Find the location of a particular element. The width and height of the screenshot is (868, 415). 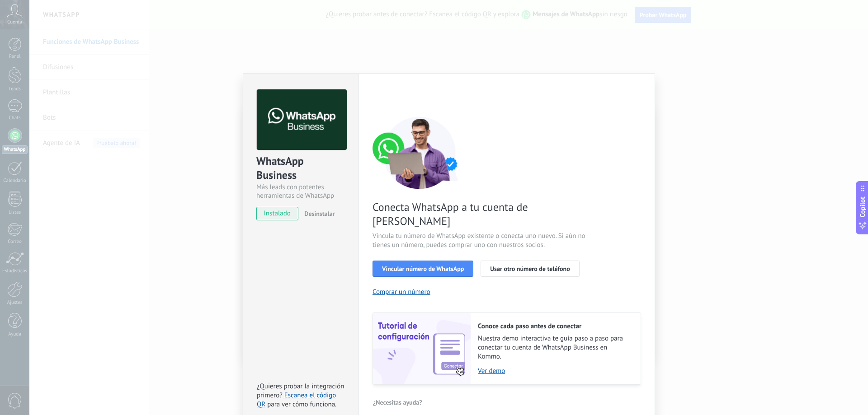

span: Usar otro número de teléfono is located at coordinates (530, 269).